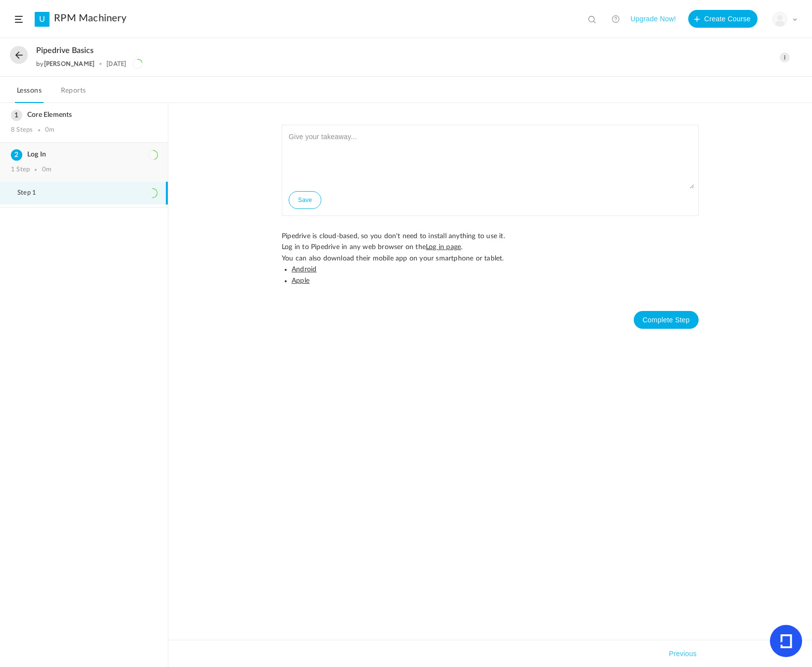 Image resolution: width=812 pixels, height=667 pixels. What do you see at coordinates (490, 259) in the screenshot?
I see `p: You can also download their mobile app on your smartphone or tablet.` at bounding box center [490, 259].